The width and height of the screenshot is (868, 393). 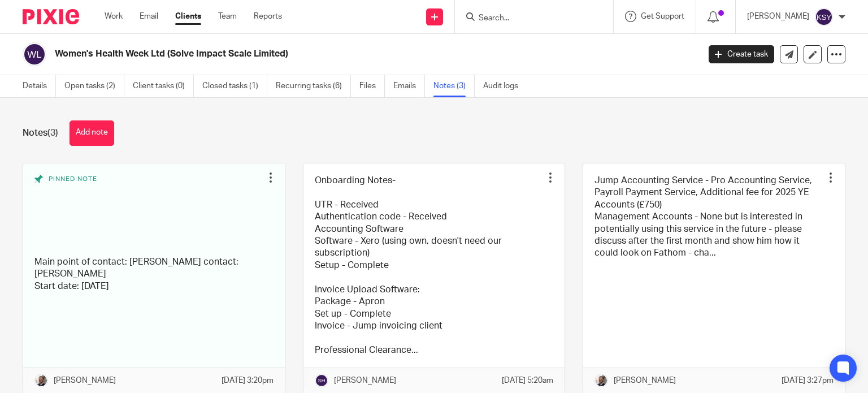 What do you see at coordinates (40, 133) in the screenshot?
I see `h1: Notes` at bounding box center [40, 133].